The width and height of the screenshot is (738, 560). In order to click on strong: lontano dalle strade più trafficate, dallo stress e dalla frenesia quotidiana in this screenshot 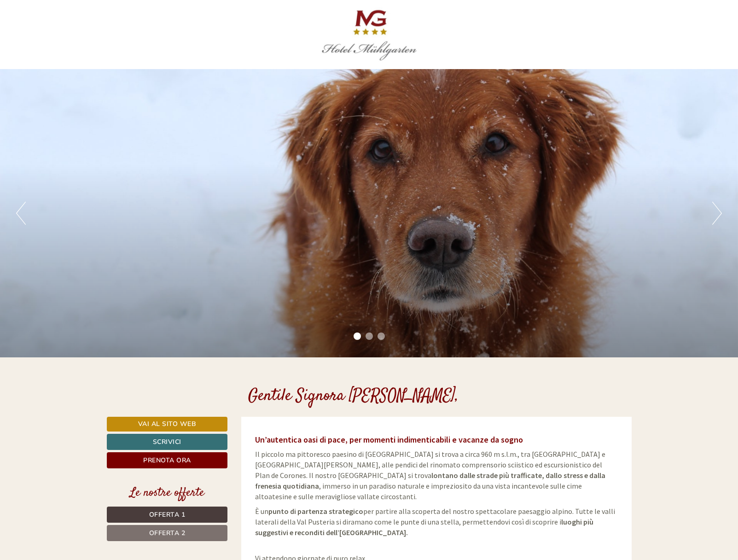, I will do `click(430, 480)`.